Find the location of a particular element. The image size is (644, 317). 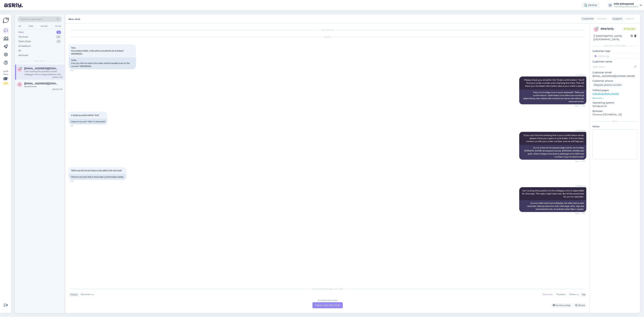

div: Estonian is located at coordinates (548, 294).